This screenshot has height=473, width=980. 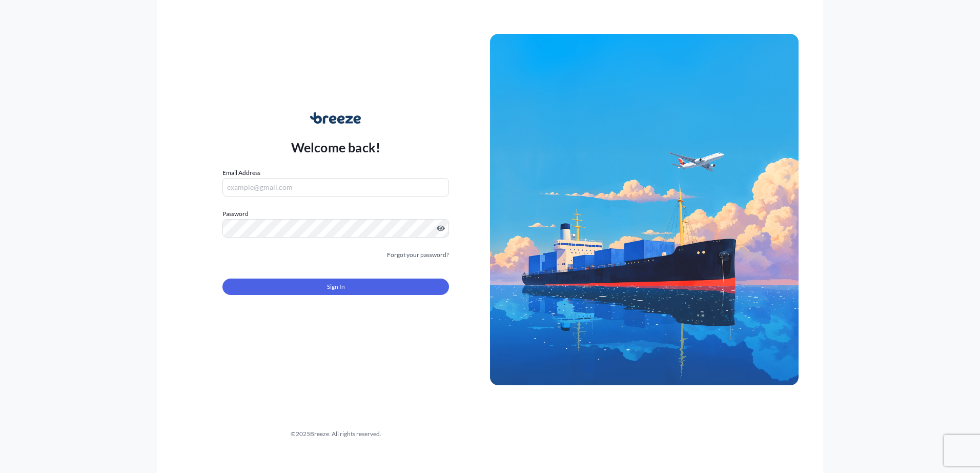 I want to click on img: Ship illustration, so click(x=644, y=209).